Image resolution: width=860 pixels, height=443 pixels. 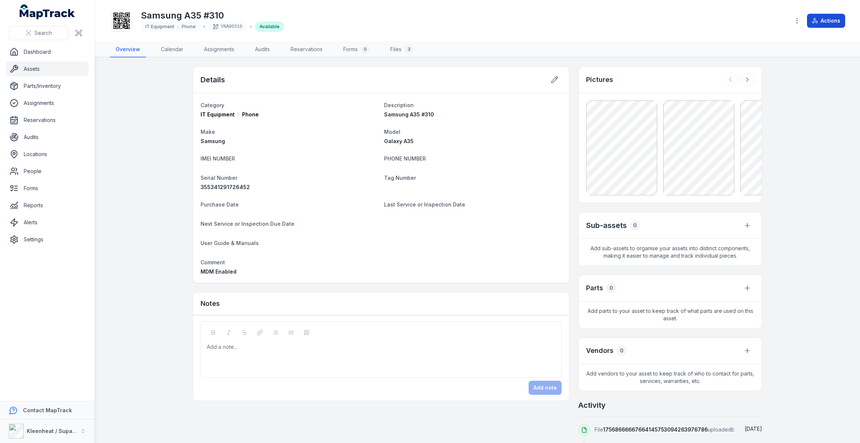 I want to click on span: Search, so click(x=43, y=33).